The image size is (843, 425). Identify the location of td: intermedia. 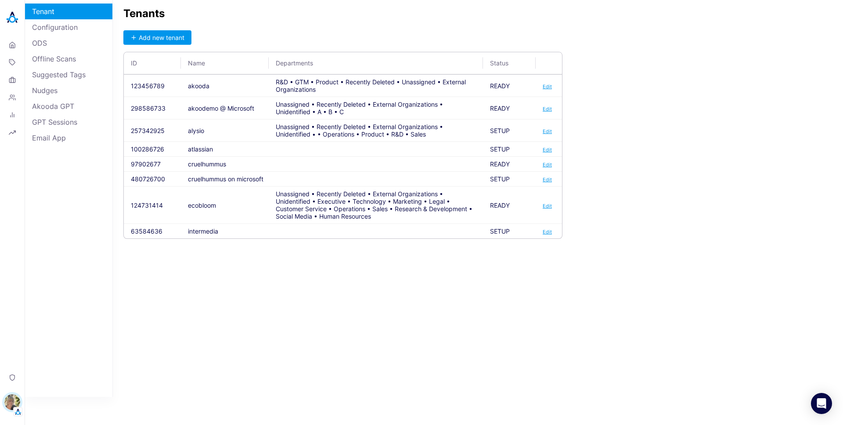
(225, 231).